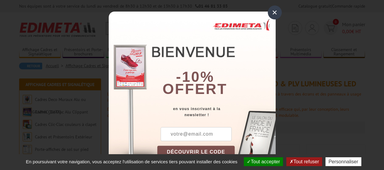 The height and width of the screenshot is (170, 384). What do you see at coordinates (195, 77) in the screenshot?
I see `b: -10%` at bounding box center [195, 77].